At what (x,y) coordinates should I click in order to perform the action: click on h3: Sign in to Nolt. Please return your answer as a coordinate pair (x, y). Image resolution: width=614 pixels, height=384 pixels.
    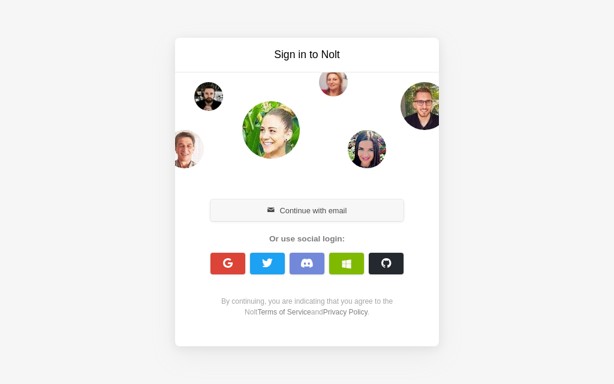
    Looking at the image, I should click on (307, 55).